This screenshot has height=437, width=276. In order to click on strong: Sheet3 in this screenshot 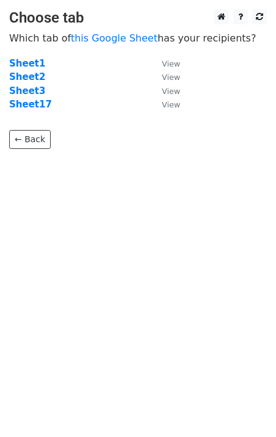, I will do `click(27, 91)`.